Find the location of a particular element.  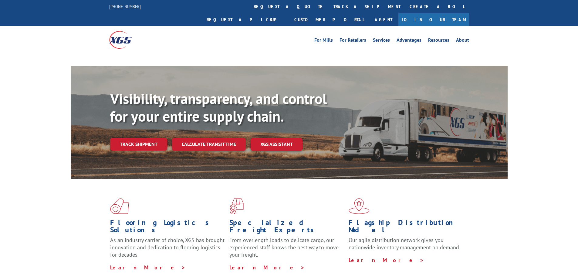

a: Join Our Team is located at coordinates (434, 19).